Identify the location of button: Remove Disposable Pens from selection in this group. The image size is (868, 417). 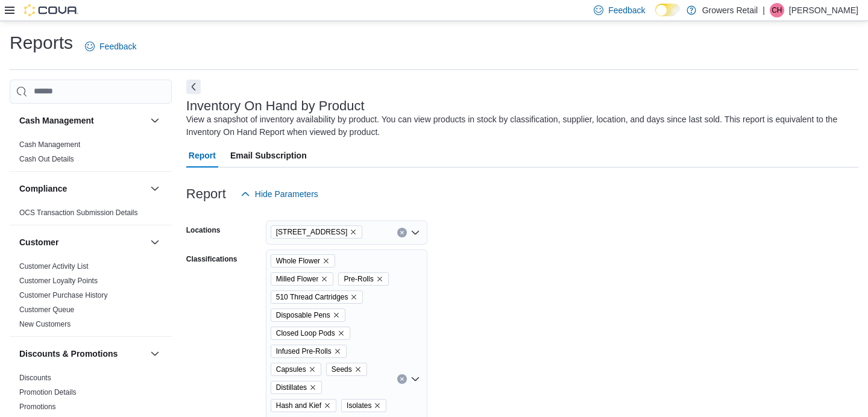
(336, 316).